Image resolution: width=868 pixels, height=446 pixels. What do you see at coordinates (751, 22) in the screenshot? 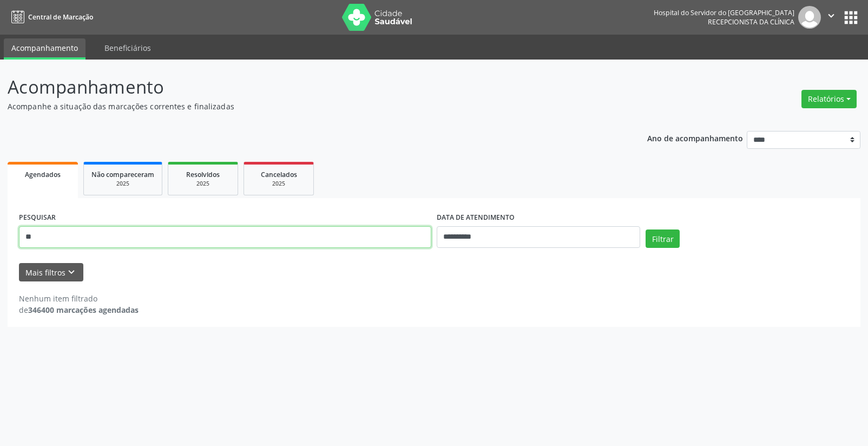
I see `span: Recepcionista da clínica` at bounding box center [751, 22].